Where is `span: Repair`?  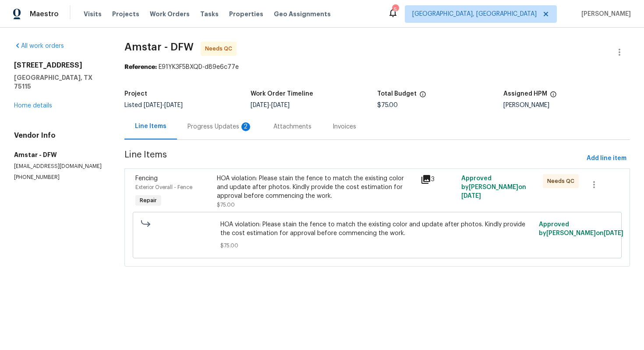 span: Repair is located at coordinates (148, 200).